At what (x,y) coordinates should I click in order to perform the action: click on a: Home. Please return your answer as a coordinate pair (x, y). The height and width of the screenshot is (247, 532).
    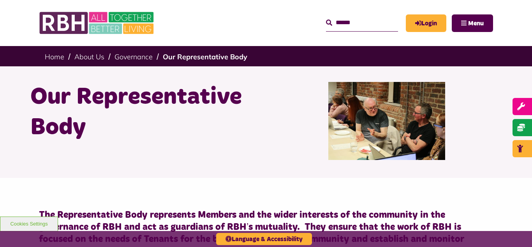
    Looking at the image, I should click on (55, 57).